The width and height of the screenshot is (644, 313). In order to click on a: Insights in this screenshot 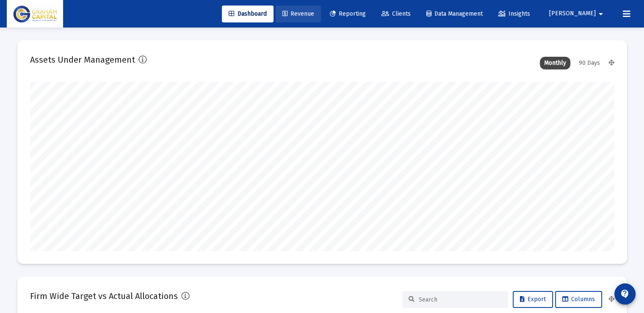, I will do `click(514, 14)`.